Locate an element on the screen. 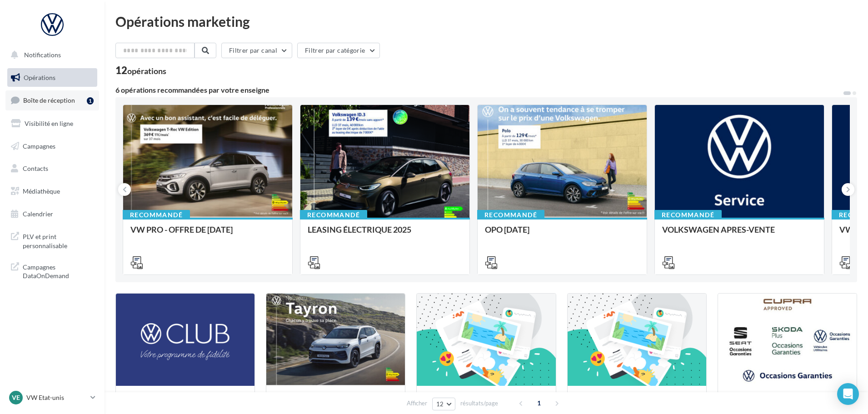 The height and width of the screenshot is (414, 868). span: Campagnes is located at coordinates (39, 146).